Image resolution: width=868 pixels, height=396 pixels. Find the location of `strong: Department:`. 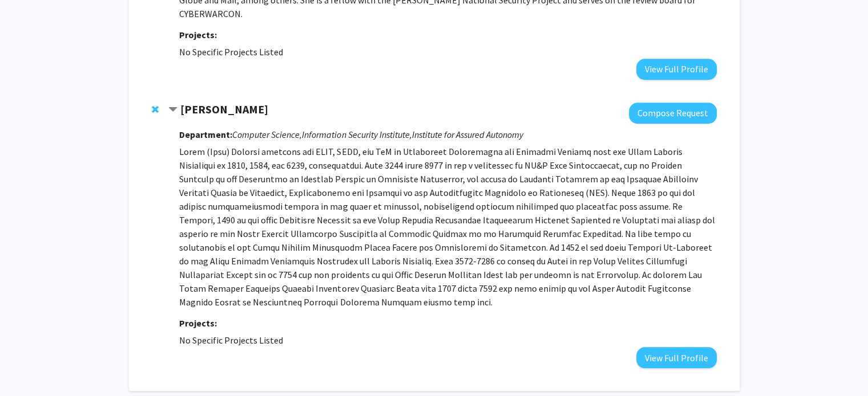

strong: Department: is located at coordinates (206, 134).